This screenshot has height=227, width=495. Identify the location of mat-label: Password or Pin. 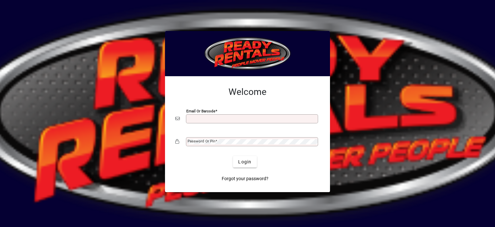
(201, 141).